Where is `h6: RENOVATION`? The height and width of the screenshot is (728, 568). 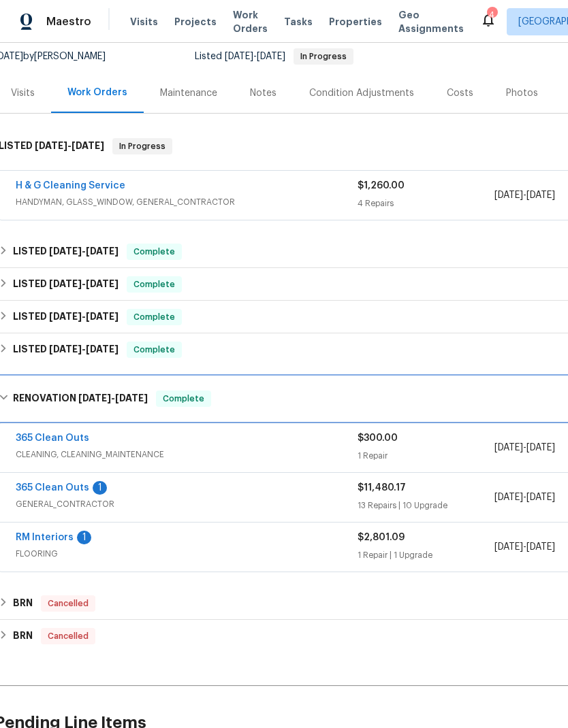
h6: RENOVATION is located at coordinates (81, 399).